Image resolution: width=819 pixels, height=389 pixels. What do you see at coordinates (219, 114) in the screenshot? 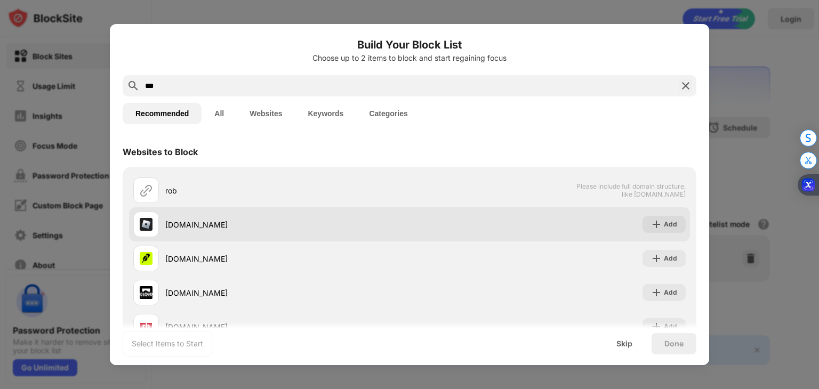
I see `button: All` at bounding box center [219, 114].